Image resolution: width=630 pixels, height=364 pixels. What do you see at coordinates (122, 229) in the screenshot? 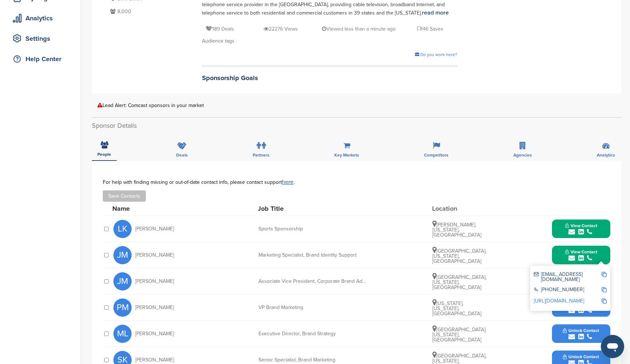
I see `span: LK` at bounding box center [122, 229].